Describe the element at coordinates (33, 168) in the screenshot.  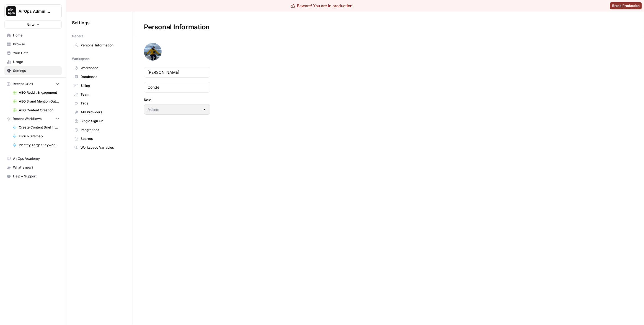
I see `div: What's new?` at that location.